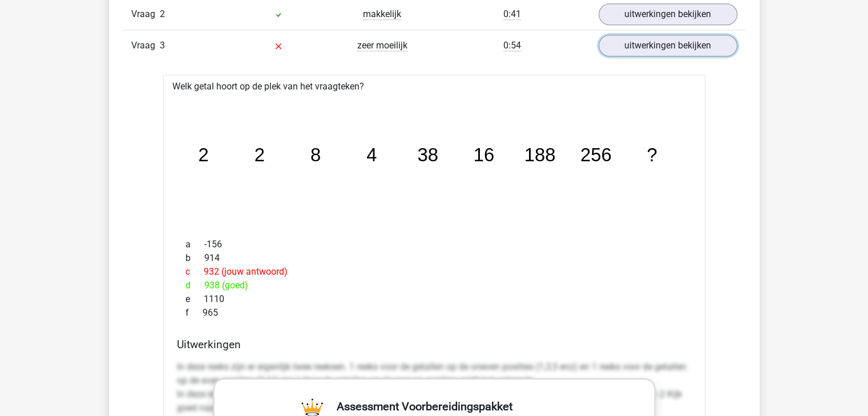 This screenshot has width=868, height=416. What do you see at coordinates (434, 272) in the screenshot?
I see `div: 932 (jouw antwoord)` at bounding box center [434, 272].